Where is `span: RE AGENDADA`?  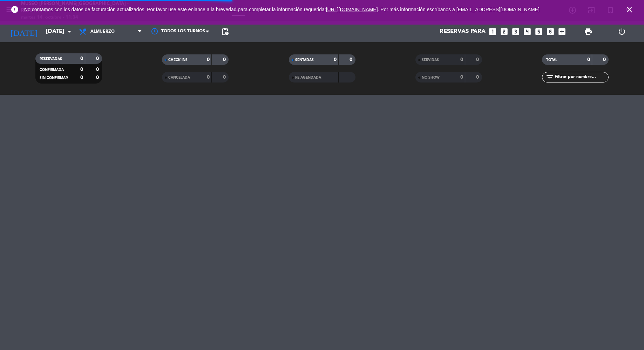 span: RE AGENDADA is located at coordinates (308, 78).